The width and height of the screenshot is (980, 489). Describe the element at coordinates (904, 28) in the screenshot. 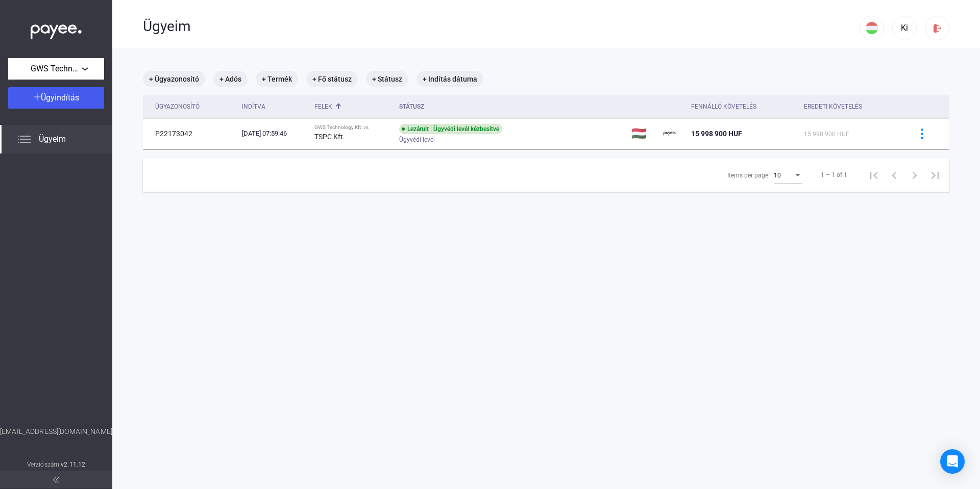

I see `button: Ki` at that location.